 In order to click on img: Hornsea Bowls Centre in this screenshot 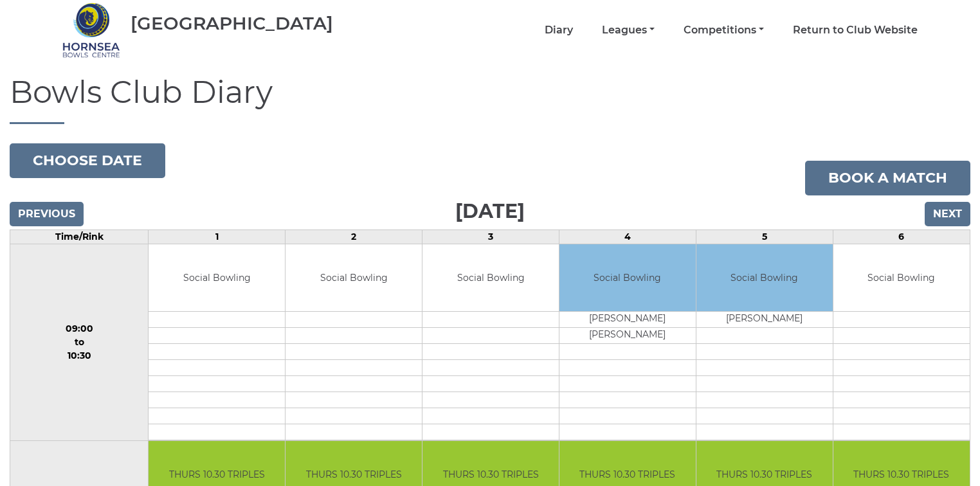, I will do `click(92, 30)`.